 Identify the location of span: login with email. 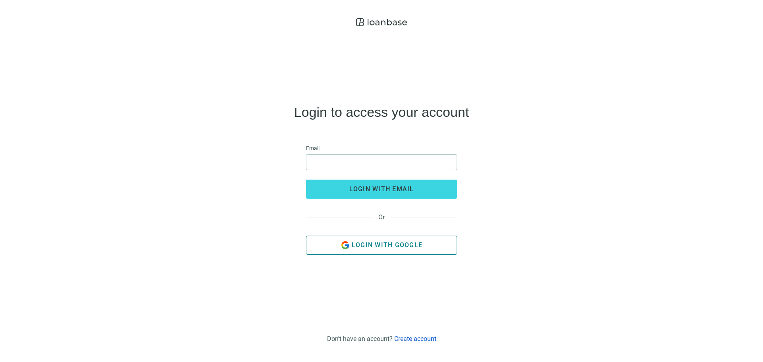
(382, 189).